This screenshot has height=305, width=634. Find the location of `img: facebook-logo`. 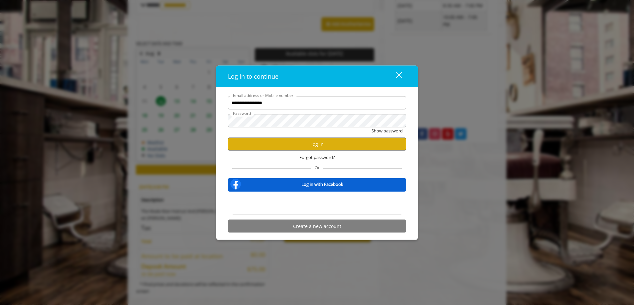

img: facebook-logo is located at coordinates (236, 184).